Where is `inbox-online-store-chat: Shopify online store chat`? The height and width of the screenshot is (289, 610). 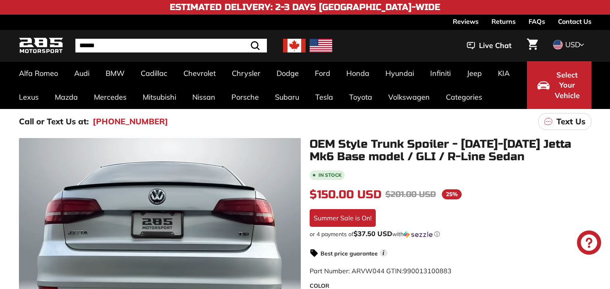
inbox-online-store-chat: Shopify online store chat is located at coordinates (589, 243).